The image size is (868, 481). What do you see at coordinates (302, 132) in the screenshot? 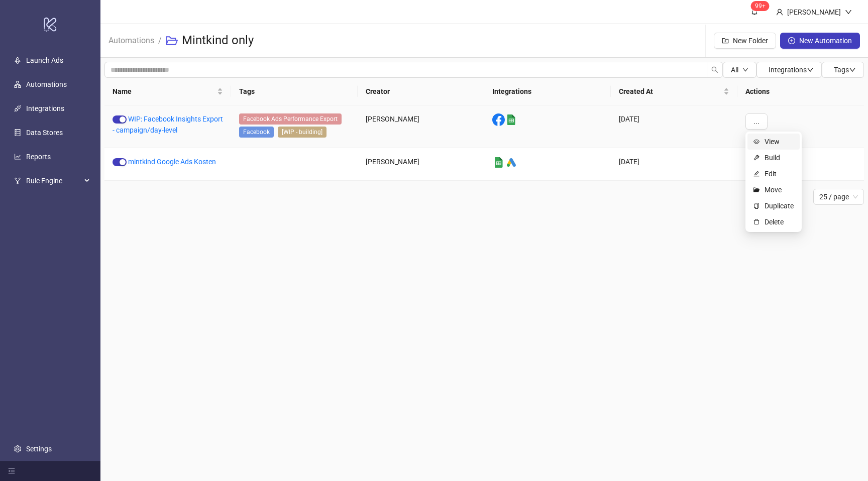
I see `span: [WIP - building]` at bounding box center [302, 132].